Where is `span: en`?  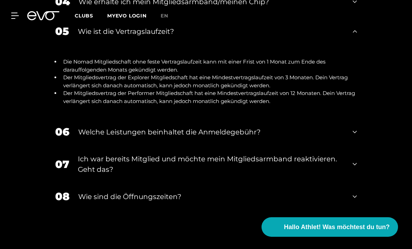
span: en is located at coordinates (164, 16).